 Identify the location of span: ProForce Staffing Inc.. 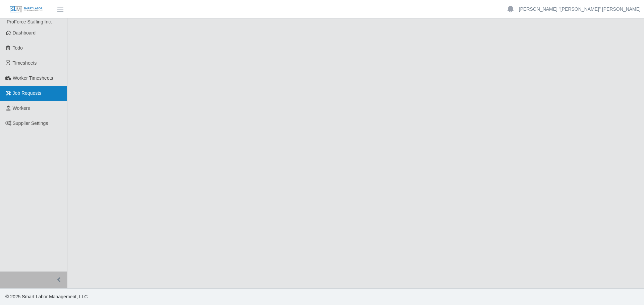
(29, 22).